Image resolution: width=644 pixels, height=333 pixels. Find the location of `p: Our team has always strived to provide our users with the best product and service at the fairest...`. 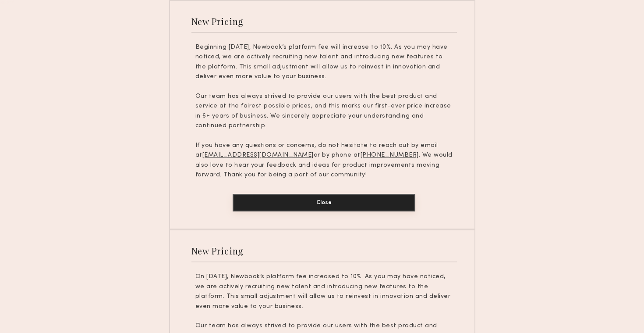

p: Our team has always strived to provide our users with the best product and service at the fairest... is located at coordinates (324, 111).